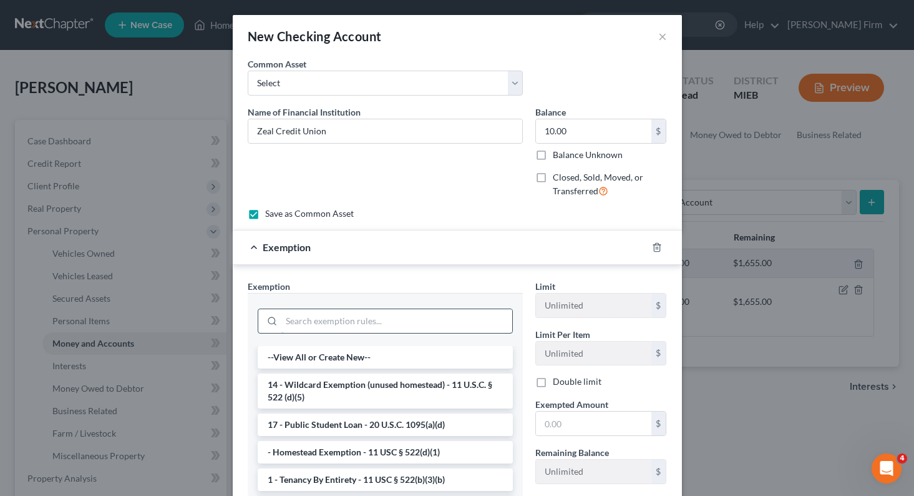 The image size is (914, 496). I want to click on div: New Checking Account, so click(315, 36).